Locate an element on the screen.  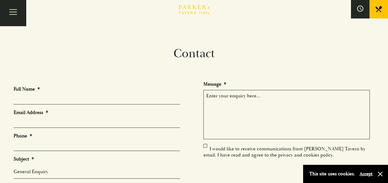
label: Email Address is located at coordinates (31, 113).